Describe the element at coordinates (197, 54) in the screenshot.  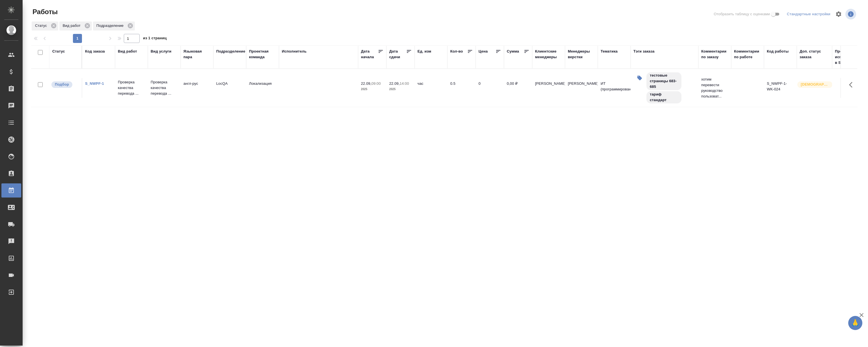
I see `div: Языковая пара` at that location.